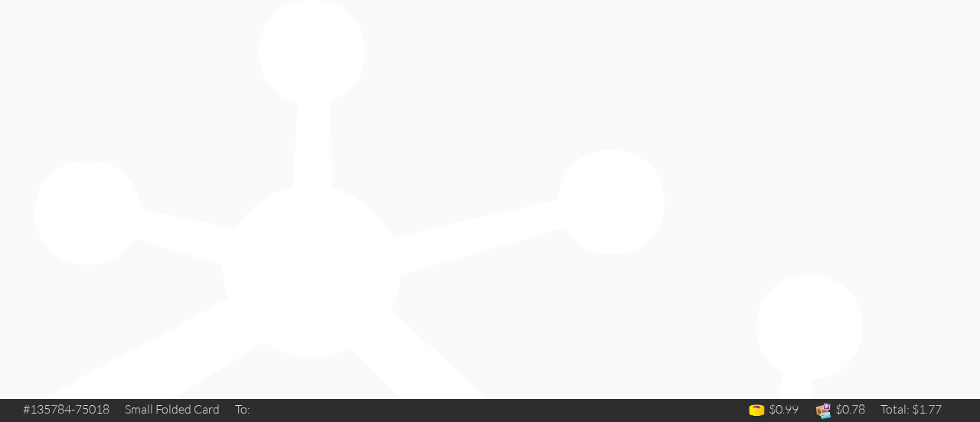 The height and width of the screenshot is (422, 980). Describe the element at coordinates (840, 410) in the screenshot. I see `td: $0.78` at that location.